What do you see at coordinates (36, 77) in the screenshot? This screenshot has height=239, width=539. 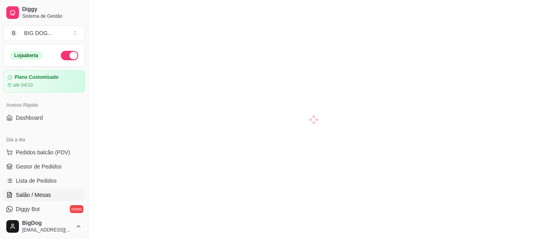 I see `article: Plano Customizado` at bounding box center [36, 77].